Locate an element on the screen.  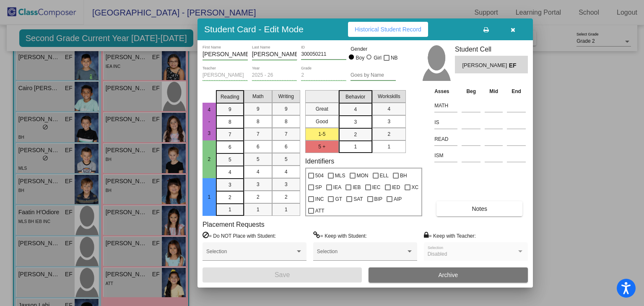
span: BIP is located at coordinates (378, 199).